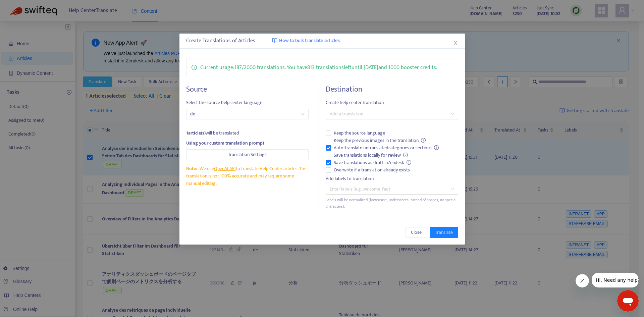  I want to click on span: Keep the source language, so click(359, 133).